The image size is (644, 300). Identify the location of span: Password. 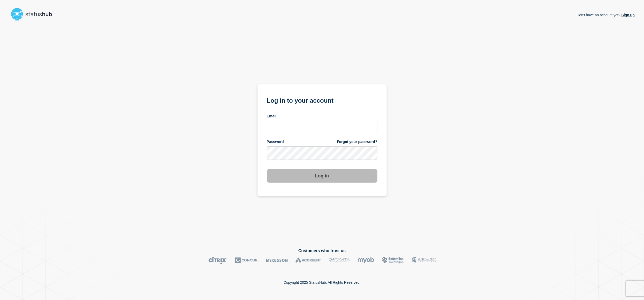
(275, 142).